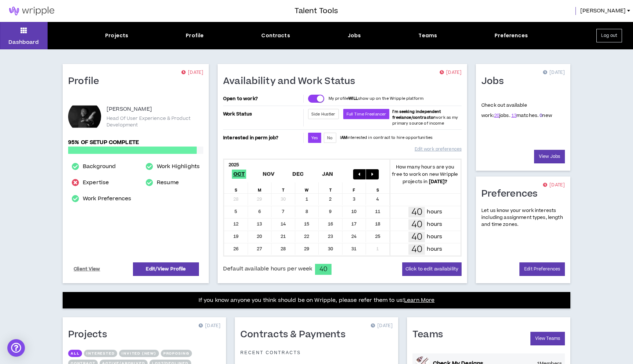 This screenshot has height=364, width=633. I want to click on div: Profile, so click(195, 36).